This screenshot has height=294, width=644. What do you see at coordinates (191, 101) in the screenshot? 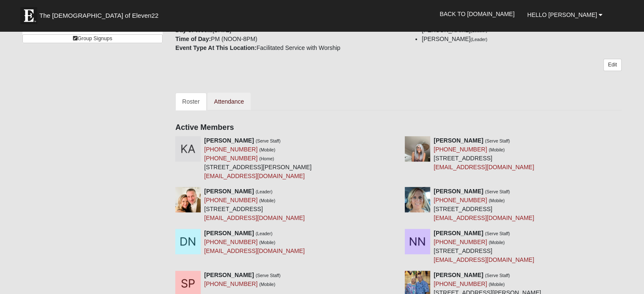
I see `a: Roster` at bounding box center [191, 101].